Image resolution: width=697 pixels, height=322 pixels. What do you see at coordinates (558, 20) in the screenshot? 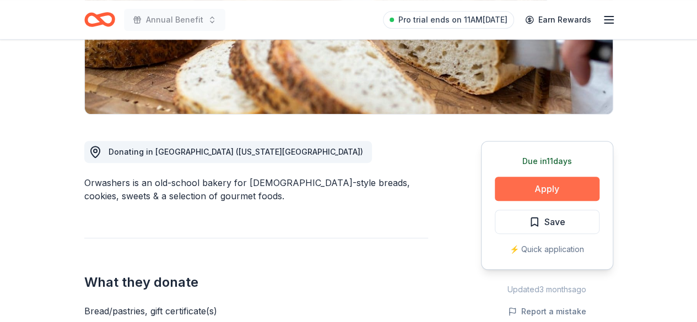
I see `a: Earn Rewards` at bounding box center [558, 20].